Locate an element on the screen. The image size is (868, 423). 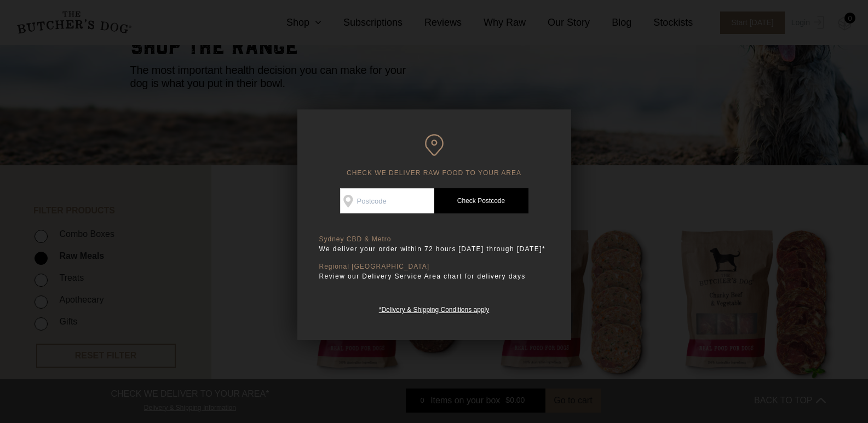
input: Postcode is located at coordinates (387, 201).